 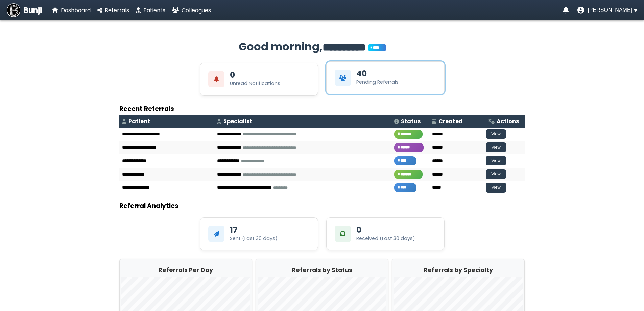 What do you see at coordinates (458, 270) in the screenshot?
I see `h2: Referrals by Specialty` at bounding box center [458, 270].